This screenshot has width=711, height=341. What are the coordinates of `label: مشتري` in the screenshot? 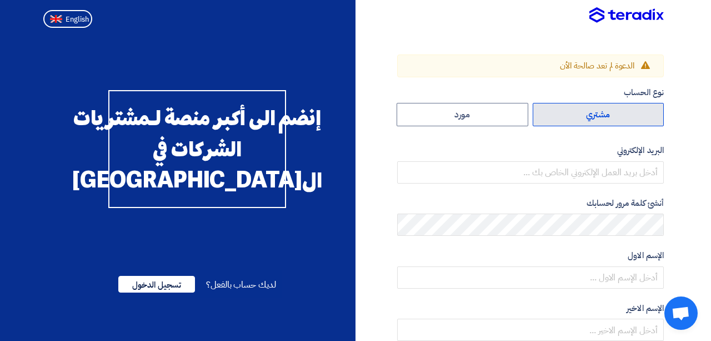 It's located at (599, 114).